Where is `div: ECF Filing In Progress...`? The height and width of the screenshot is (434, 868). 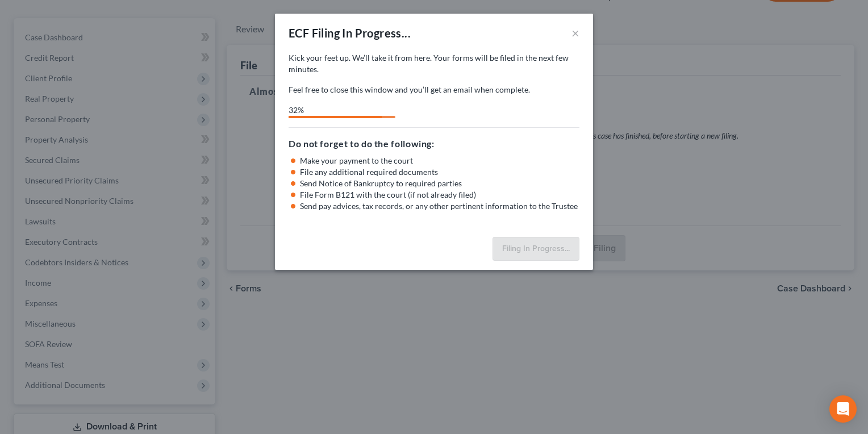 div: ECF Filing In Progress... is located at coordinates (349, 33).